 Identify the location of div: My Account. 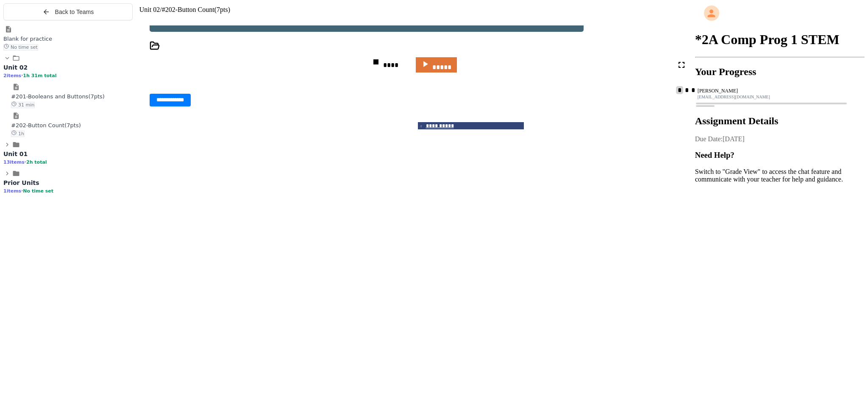
(780, 13).